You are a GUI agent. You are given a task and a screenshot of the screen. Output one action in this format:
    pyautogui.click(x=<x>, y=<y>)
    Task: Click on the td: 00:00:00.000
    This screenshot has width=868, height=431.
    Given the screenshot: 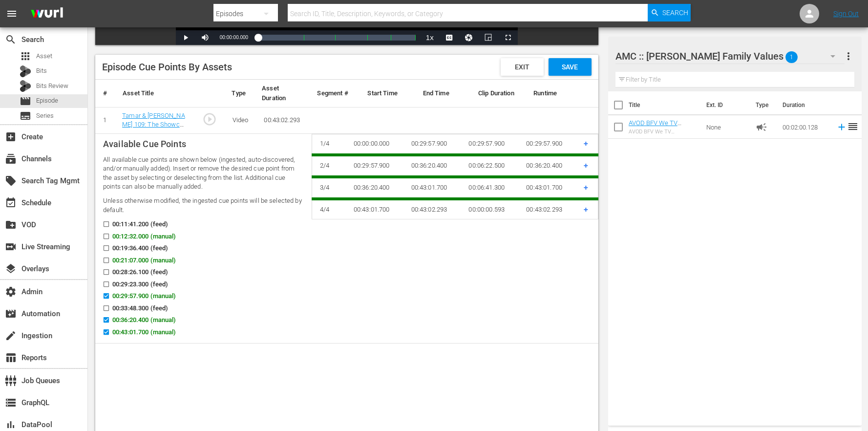 What is the action you would take?
    pyautogui.click(x=375, y=145)
    